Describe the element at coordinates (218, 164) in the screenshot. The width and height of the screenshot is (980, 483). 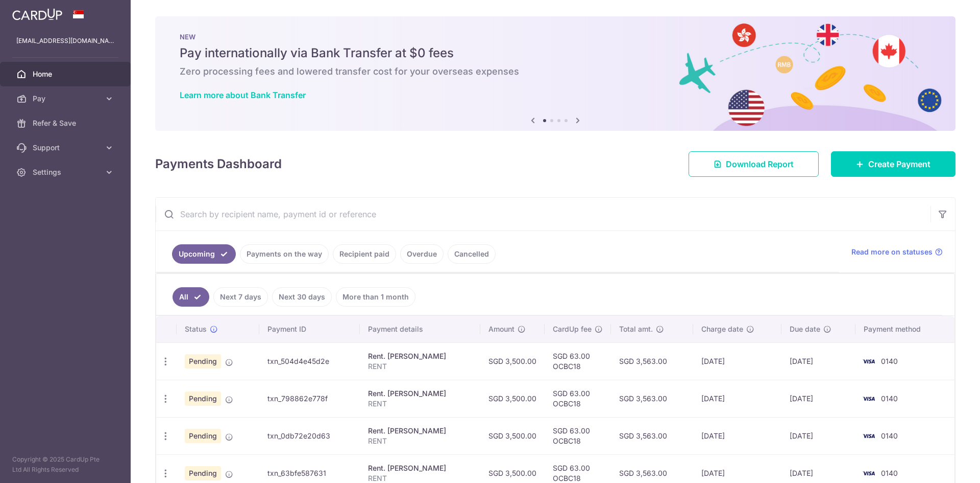
I see `h4: Payments Dashboard` at that location.